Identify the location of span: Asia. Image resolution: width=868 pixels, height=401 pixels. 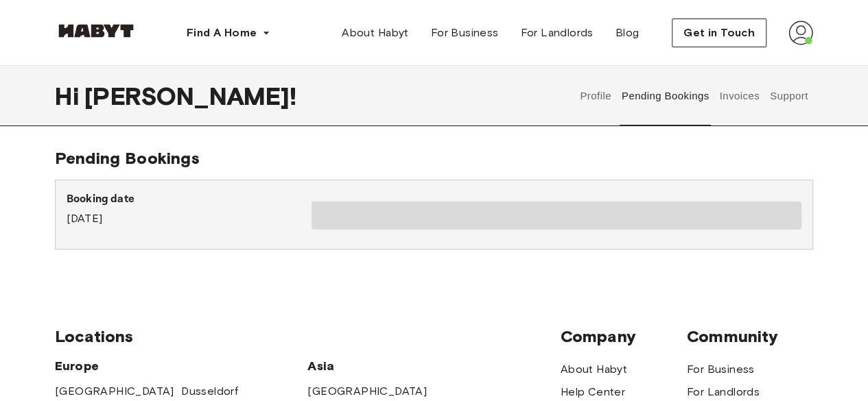
(371, 366).